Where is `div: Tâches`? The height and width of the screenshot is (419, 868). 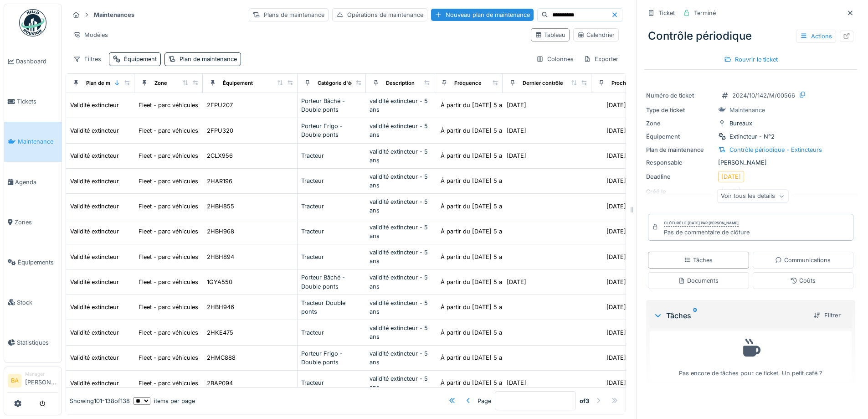 div: Tâches is located at coordinates (698, 260).